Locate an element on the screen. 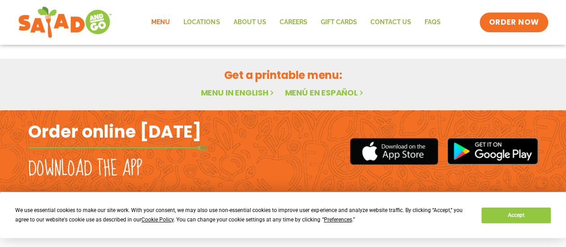  a: Locations is located at coordinates (201, 22).